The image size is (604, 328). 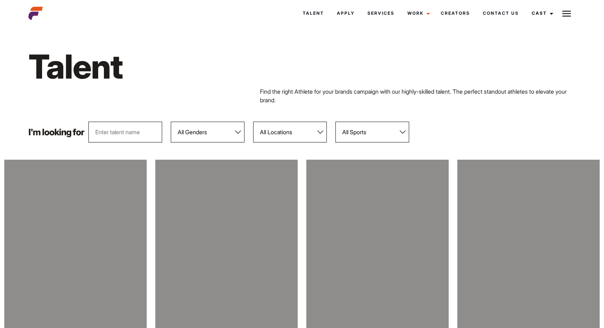 I want to click on img: cropped-aefm-brand-fav-22-square.png, so click(x=36, y=13).